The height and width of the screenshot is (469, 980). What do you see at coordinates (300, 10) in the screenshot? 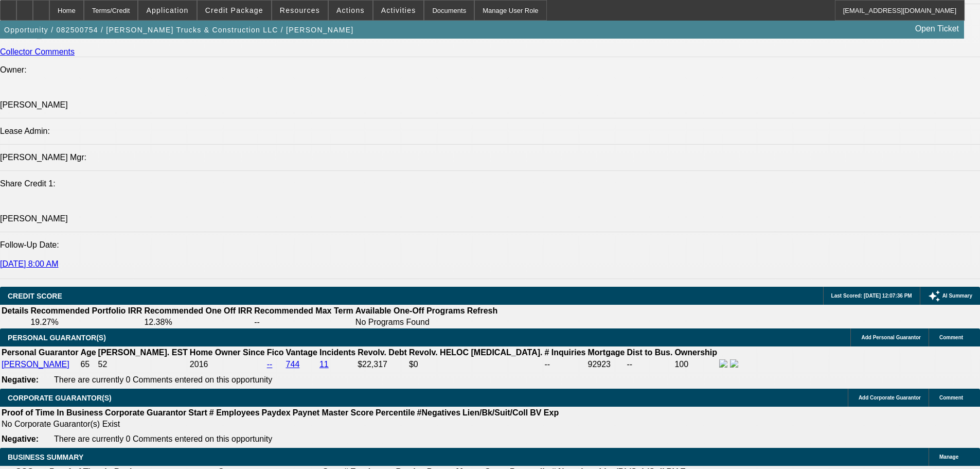
I see `span: Resources` at bounding box center [300, 10].